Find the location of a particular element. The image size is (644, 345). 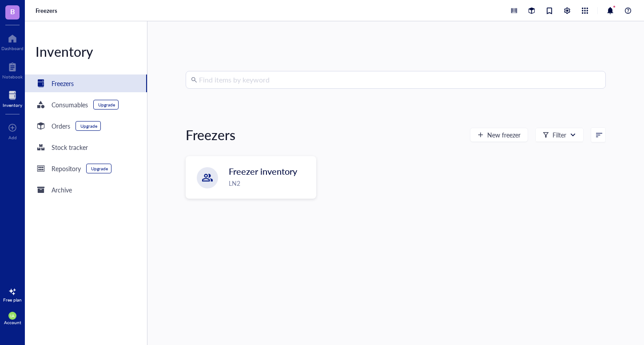

button: New freezer is located at coordinates (498, 135).